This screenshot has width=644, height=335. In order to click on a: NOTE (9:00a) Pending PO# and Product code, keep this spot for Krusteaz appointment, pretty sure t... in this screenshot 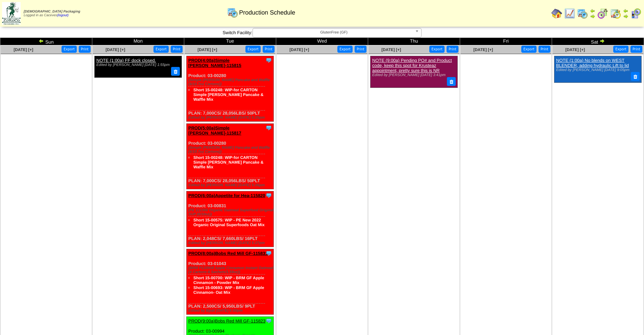, I will do `click(412, 65)`.